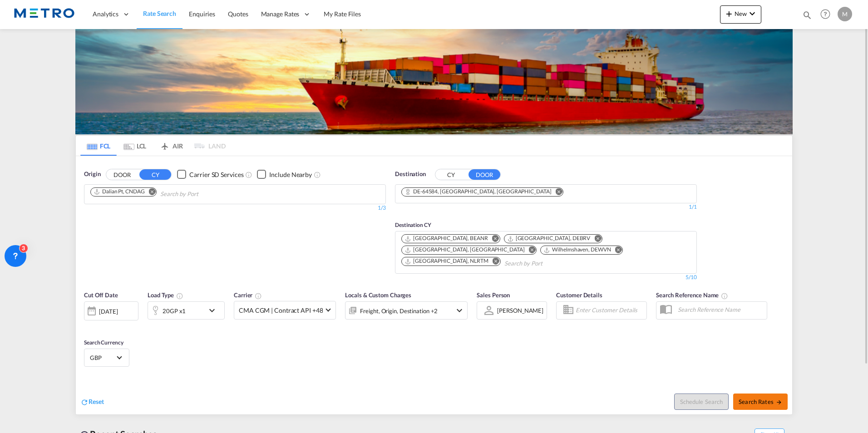 The image size is (868, 433). I want to click on span: Search Currency, so click(103, 342).